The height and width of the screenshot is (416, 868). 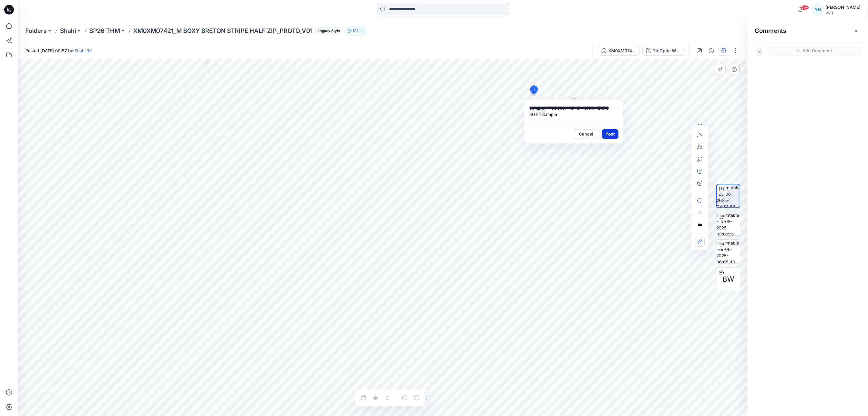 I want to click on button: XM0XM07421_M BOXY BRETON STRIPE HALF ZIP_PROTO_V01, so click(x=618, y=50).